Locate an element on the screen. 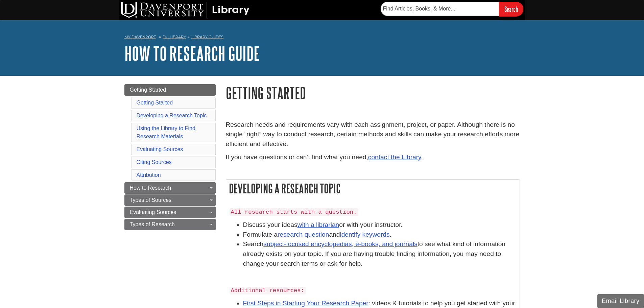 The height and width of the screenshot is (308, 644). form: Searches DU Library's articles, books, and more is located at coordinates (452, 9).